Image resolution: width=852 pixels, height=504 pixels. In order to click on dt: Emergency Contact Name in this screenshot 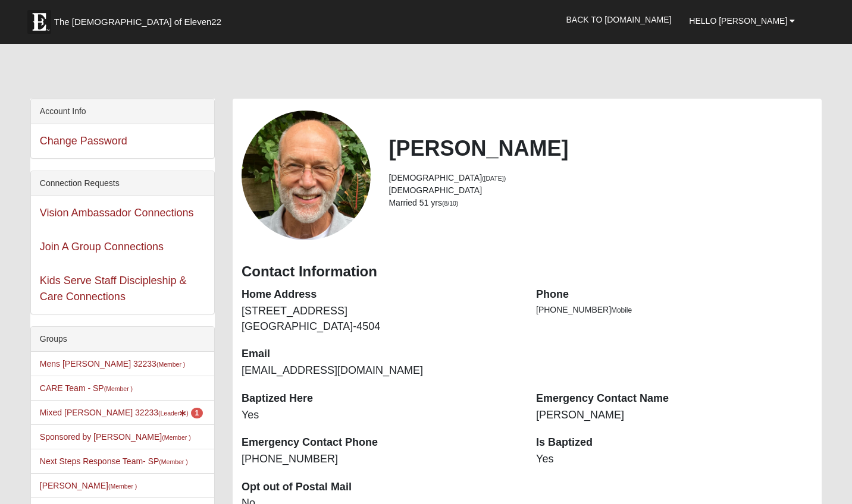, I will do `click(674, 399)`.